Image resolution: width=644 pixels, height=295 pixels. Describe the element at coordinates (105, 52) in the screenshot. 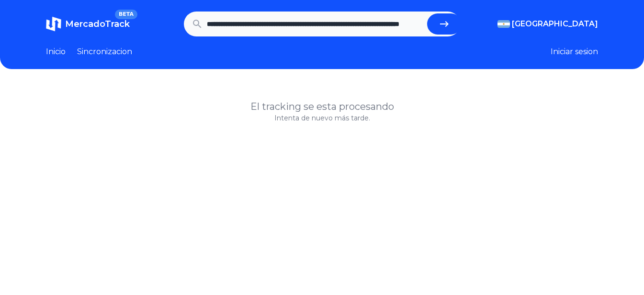

I see `a: Sincronizacion` at that location.